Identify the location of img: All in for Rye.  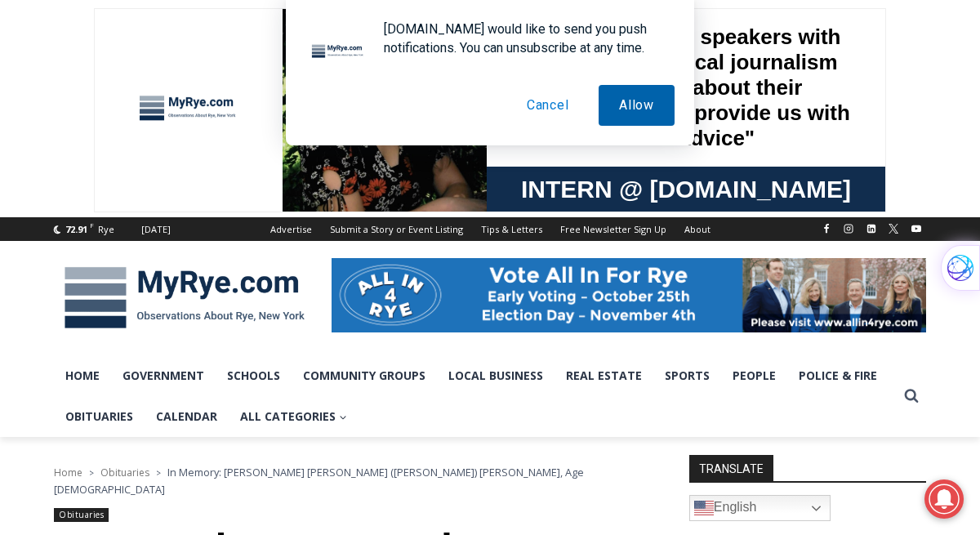
(629, 295).